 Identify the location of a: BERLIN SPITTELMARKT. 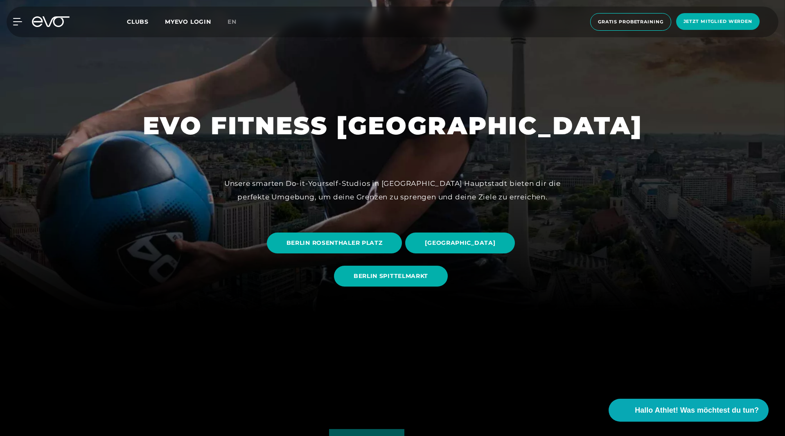
(392, 276).